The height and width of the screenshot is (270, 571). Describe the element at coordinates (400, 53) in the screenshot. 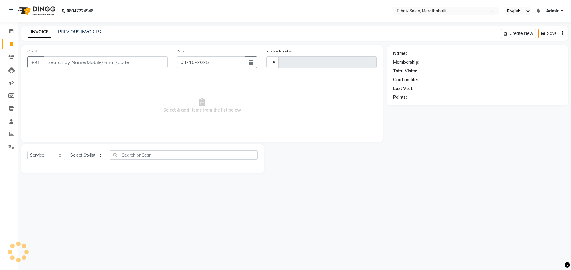

I see `div: Name:` at that location.